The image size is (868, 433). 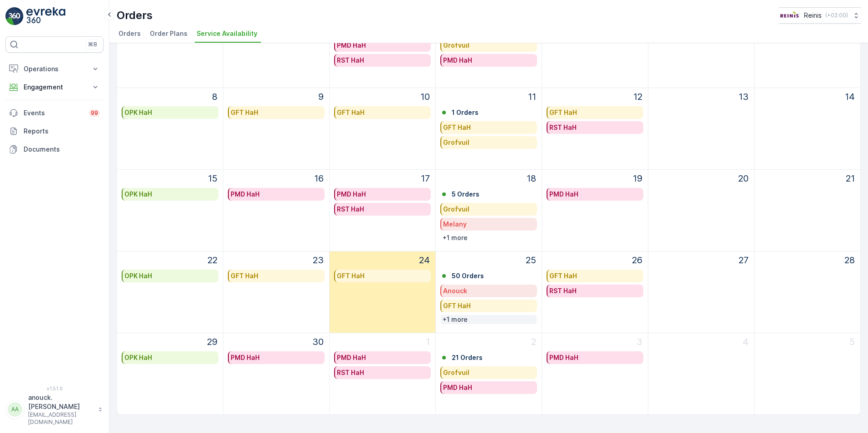 I want to click on td: September 18, 2025, so click(x=489, y=210).